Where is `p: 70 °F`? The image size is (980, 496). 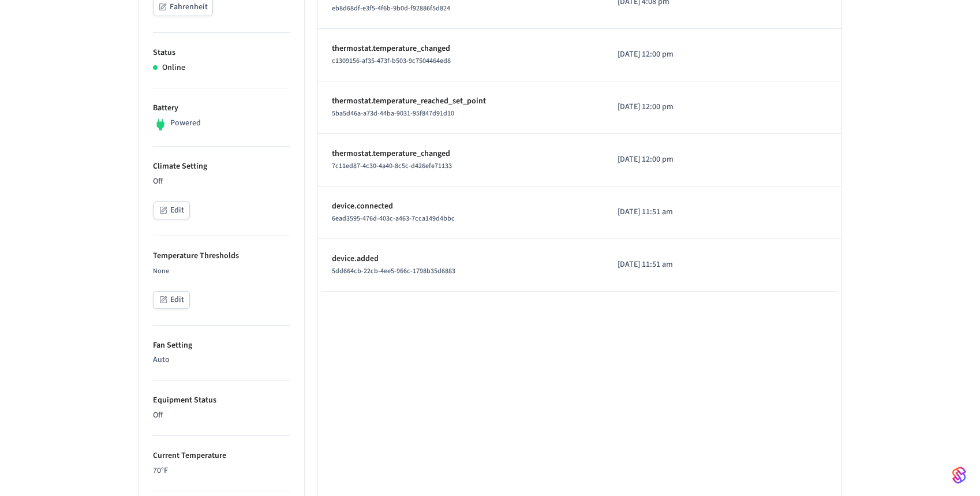 p: 70 °F is located at coordinates (221, 471).